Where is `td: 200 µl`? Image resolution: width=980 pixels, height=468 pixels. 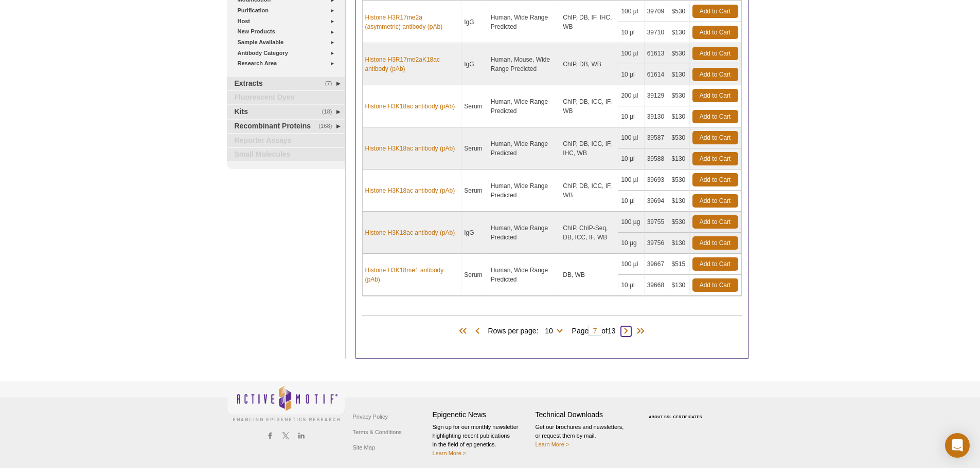 td: 200 µl is located at coordinates (631, 96).